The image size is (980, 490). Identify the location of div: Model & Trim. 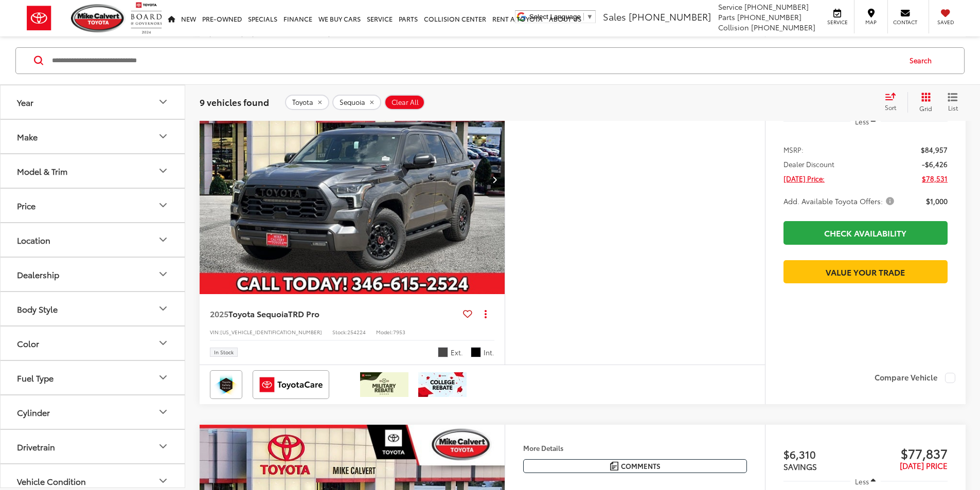
(163, 171).